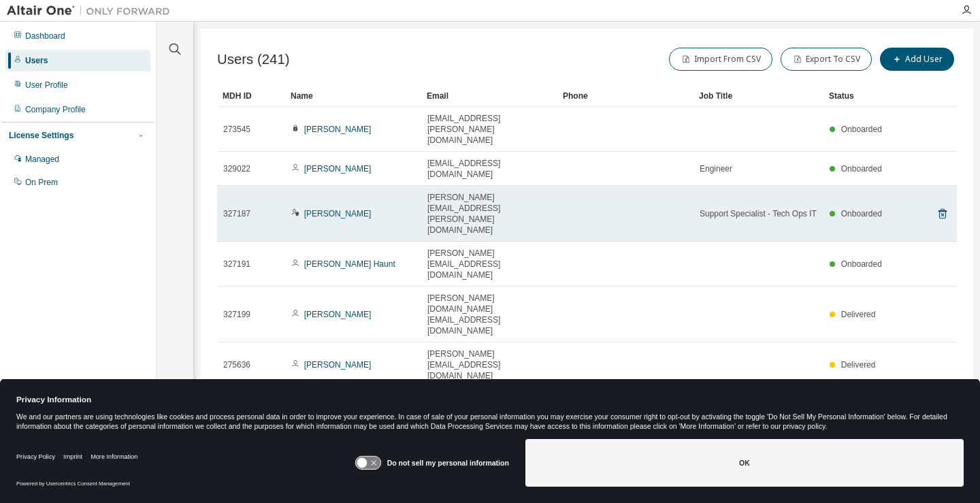 The height and width of the screenshot is (503, 980). Describe the element at coordinates (237, 214) in the screenshot. I see `span: 327187` at that location.